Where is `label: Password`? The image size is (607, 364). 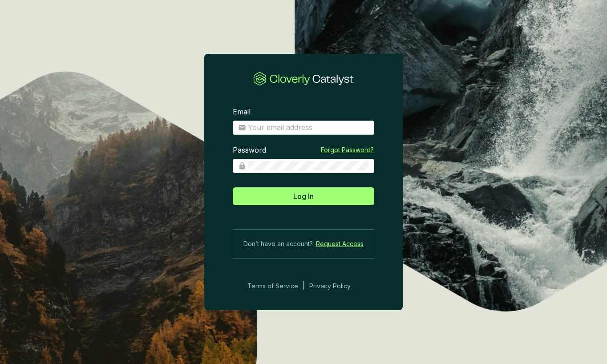
label: Password is located at coordinates (249, 150).